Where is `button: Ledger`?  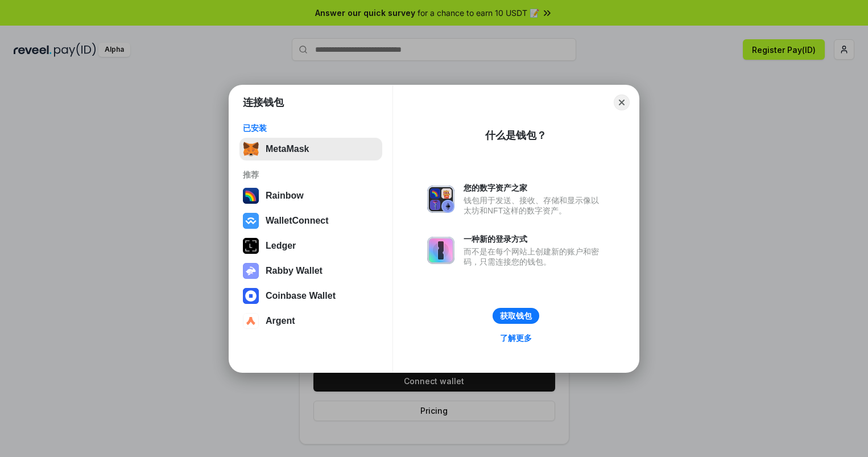 button: Ledger is located at coordinates (311, 246).